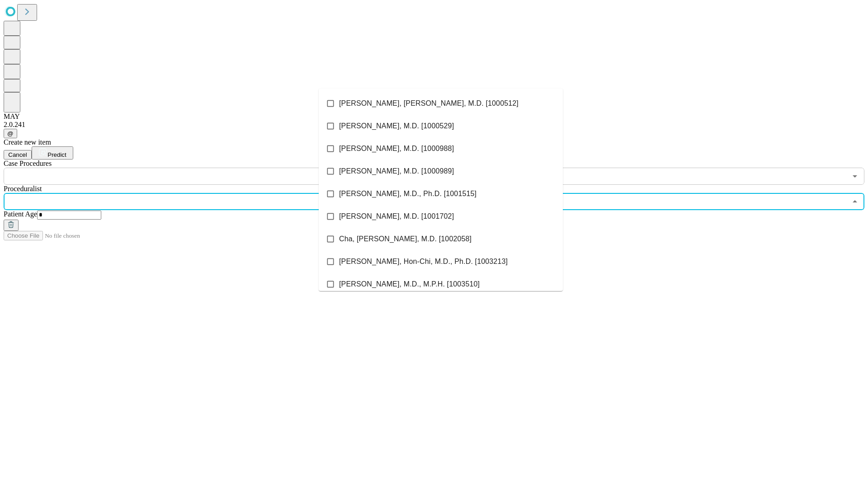 This screenshot has width=868, height=488. Describe the element at coordinates (17, 154) in the screenshot. I see `span: Cancel` at that location.